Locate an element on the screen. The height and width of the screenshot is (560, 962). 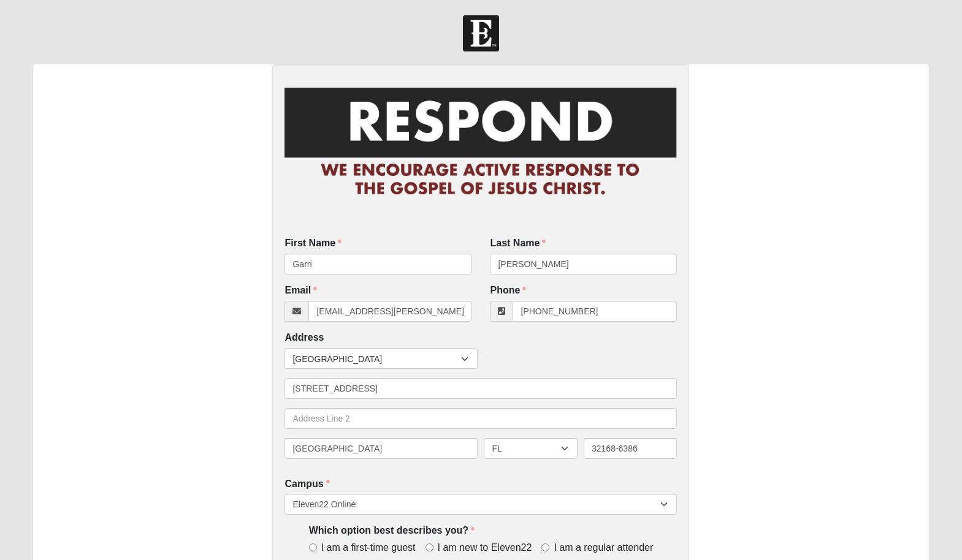
input: Zip is located at coordinates (630, 449).